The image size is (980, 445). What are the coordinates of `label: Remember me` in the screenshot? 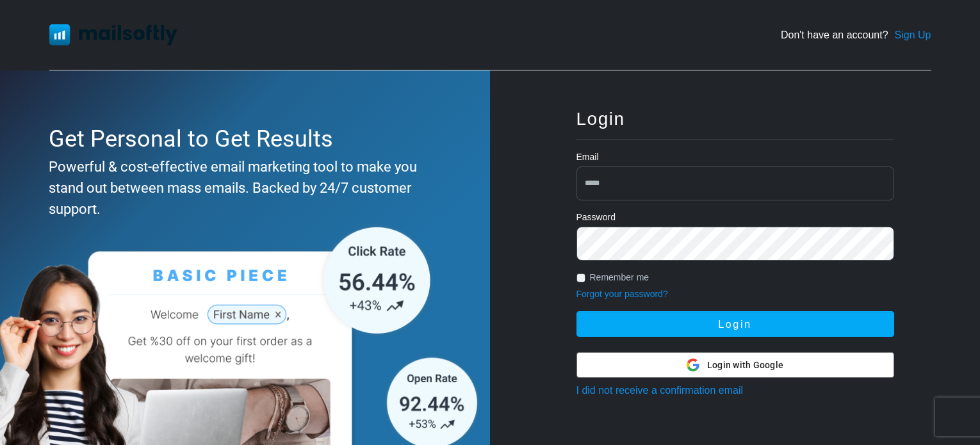 It's located at (619, 277).